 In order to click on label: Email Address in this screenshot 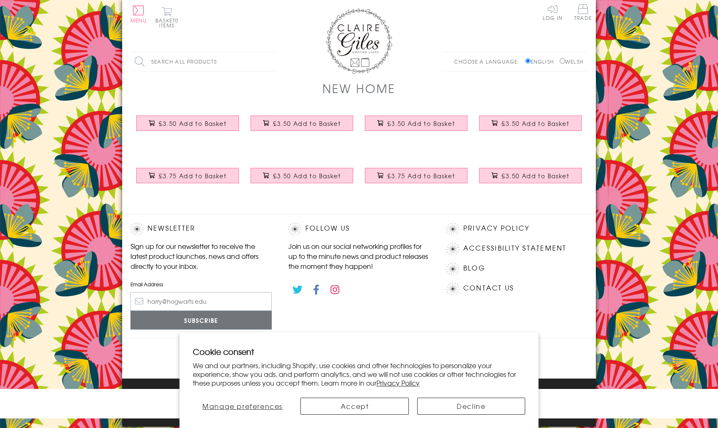, I will do `click(201, 284)`.